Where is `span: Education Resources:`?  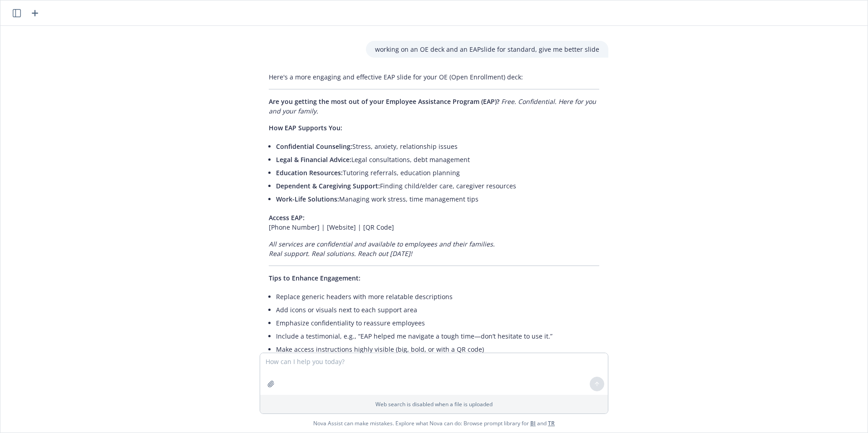
span: Education Resources: is located at coordinates (310, 173).